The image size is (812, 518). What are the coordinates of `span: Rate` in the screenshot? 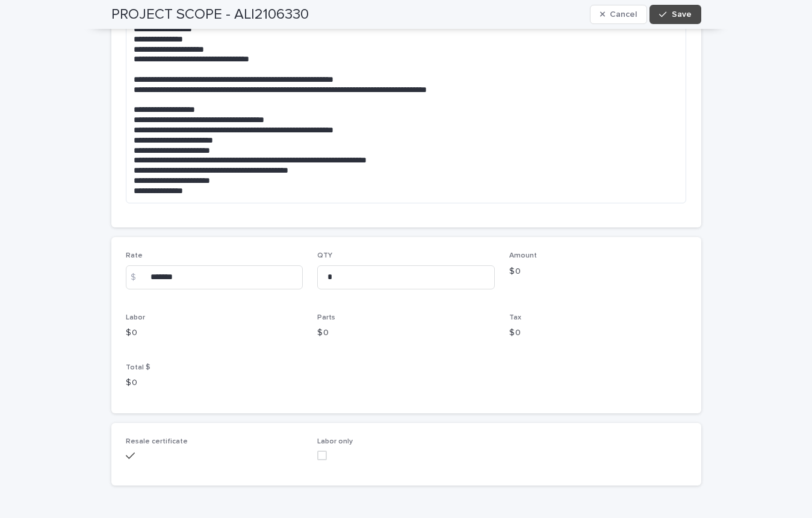 It's located at (134, 255).